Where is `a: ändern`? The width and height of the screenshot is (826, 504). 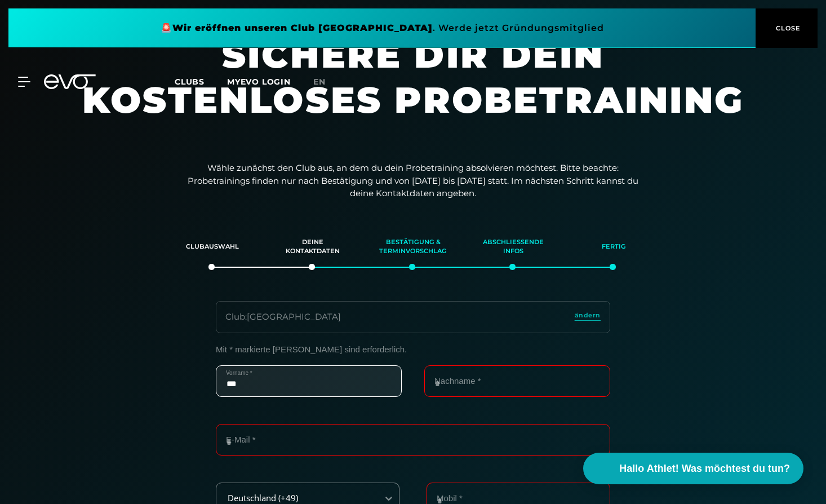
a: ändern is located at coordinates (588, 317).